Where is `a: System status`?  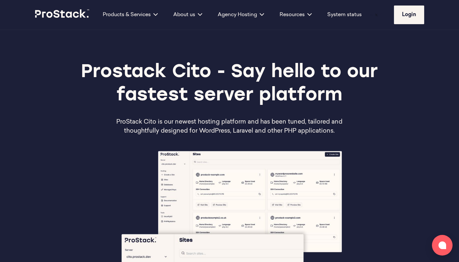 a: System status is located at coordinates (345, 15).